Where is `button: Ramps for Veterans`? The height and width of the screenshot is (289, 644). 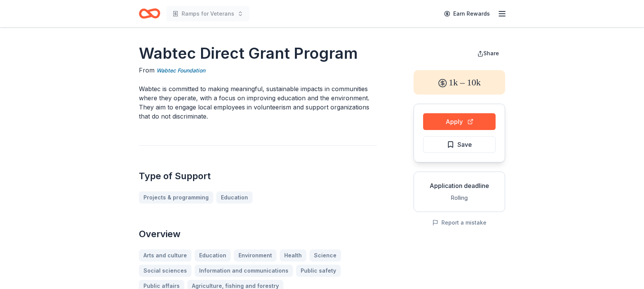 button: Ramps for Veterans is located at coordinates (208, 14).